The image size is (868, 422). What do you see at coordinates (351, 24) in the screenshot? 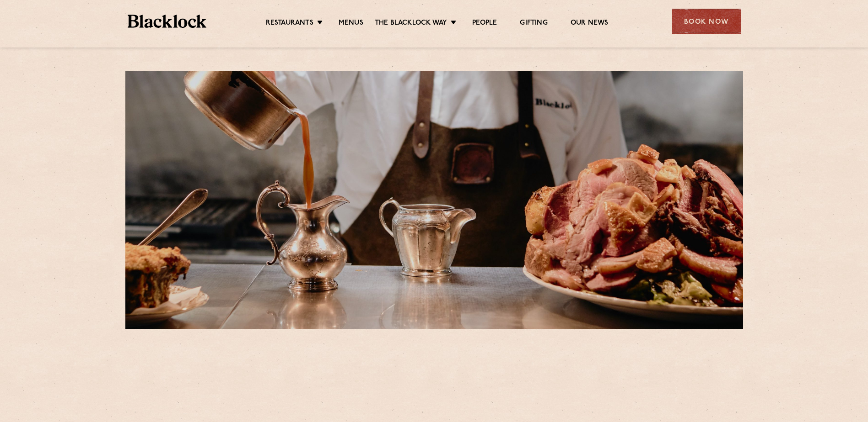
I see `a: Menus` at bounding box center [351, 24].